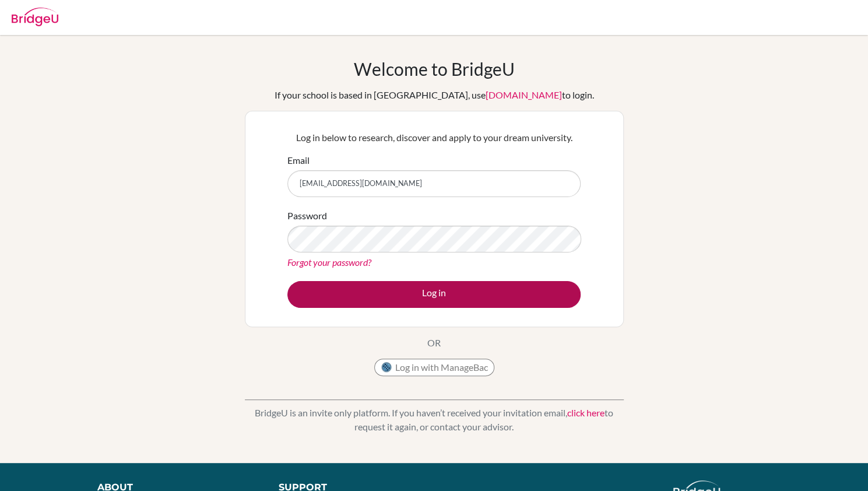 The height and width of the screenshot is (491, 868). I want to click on button: Log in, so click(434, 294).